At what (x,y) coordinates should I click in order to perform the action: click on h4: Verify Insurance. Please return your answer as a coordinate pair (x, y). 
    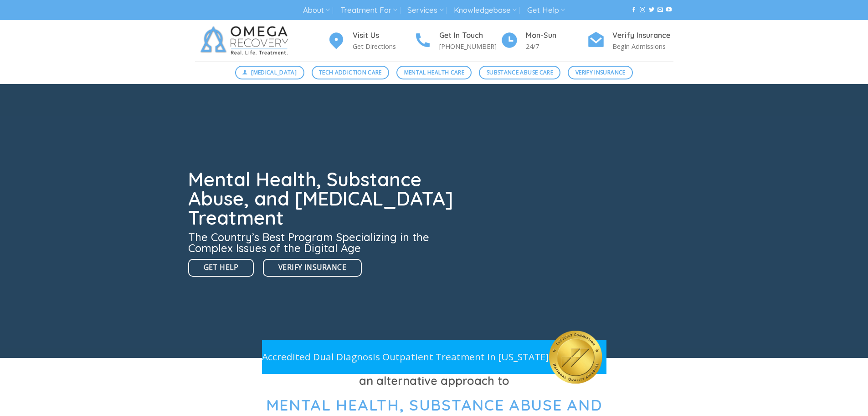
    Looking at the image, I should click on (643, 36).